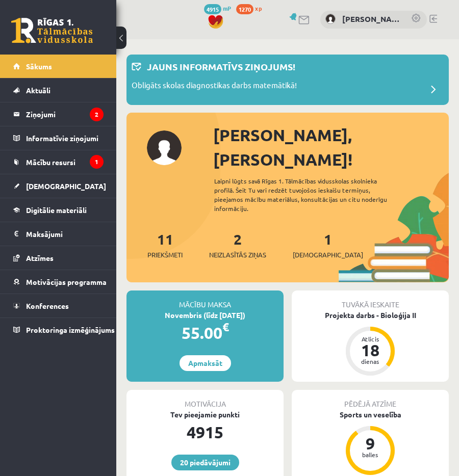 The height and width of the screenshot is (476, 459). Describe the element at coordinates (205, 400) in the screenshot. I see `div: Motivācija` at that location.